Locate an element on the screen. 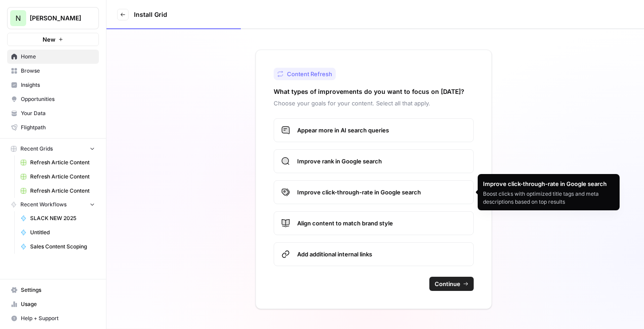 Image resolution: width=644 pixels, height=329 pixels. span: Your Data is located at coordinates (58, 113).